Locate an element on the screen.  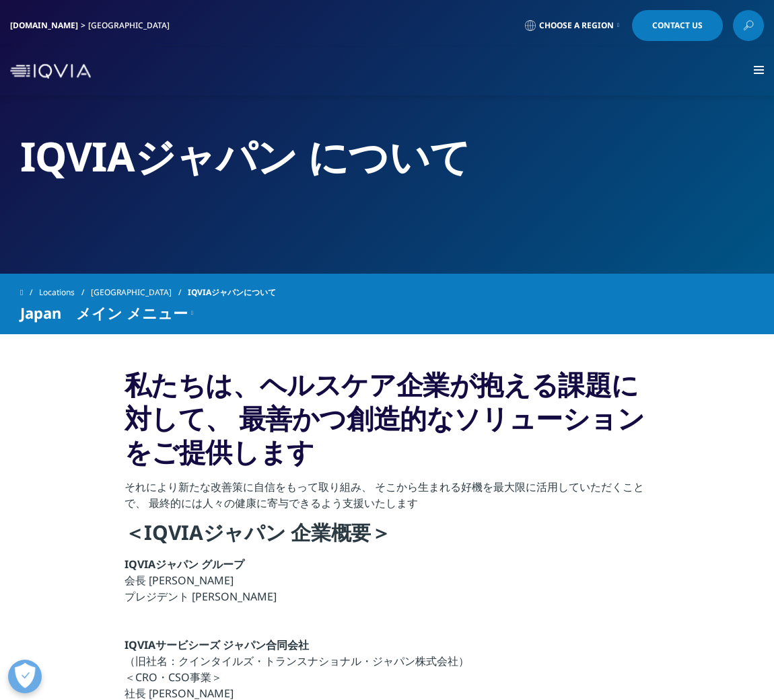
span: Choose a Region is located at coordinates (576, 26).